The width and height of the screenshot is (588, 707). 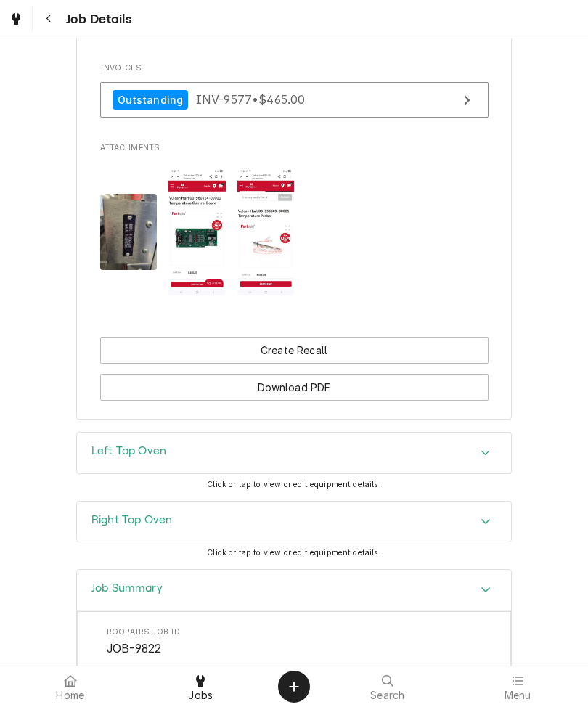 What do you see at coordinates (387, 696) in the screenshot?
I see `span: Search` at bounding box center [387, 696].